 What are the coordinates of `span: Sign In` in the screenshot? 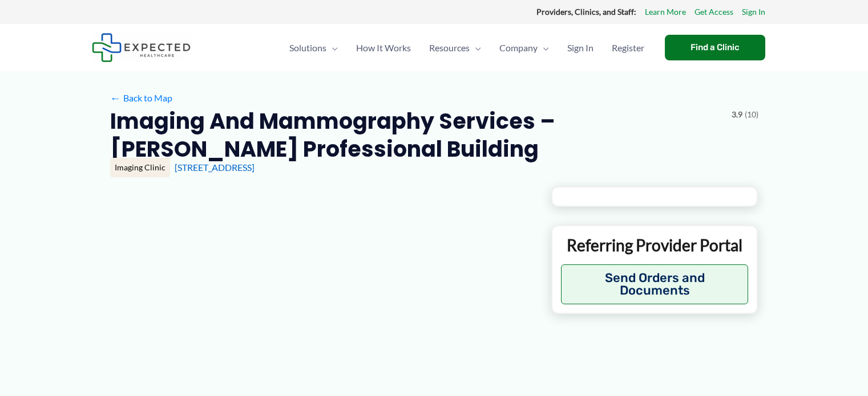 It's located at (581, 48).